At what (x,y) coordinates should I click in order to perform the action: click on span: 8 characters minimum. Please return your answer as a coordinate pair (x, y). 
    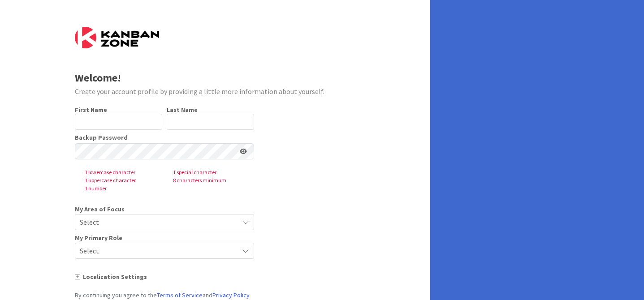
    Looking at the image, I should click on (210, 180).